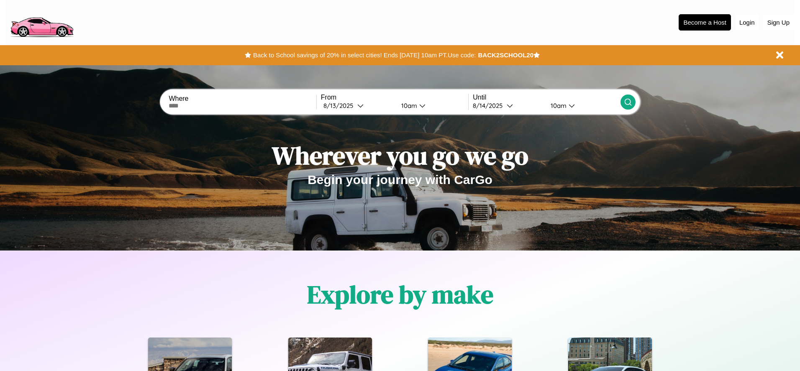  What do you see at coordinates (705, 22) in the screenshot?
I see `button: Become a Host` at bounding box center [705, 22].